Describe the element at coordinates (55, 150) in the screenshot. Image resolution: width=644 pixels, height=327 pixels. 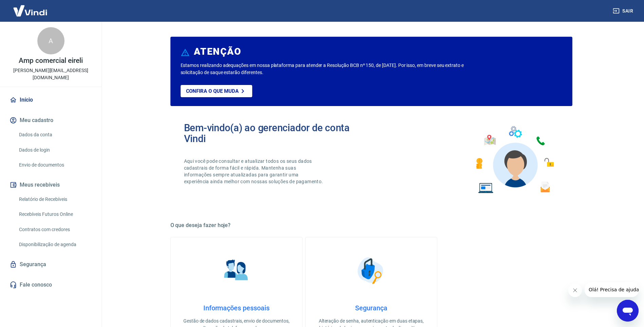
I see `a: Dados de login` at that location.